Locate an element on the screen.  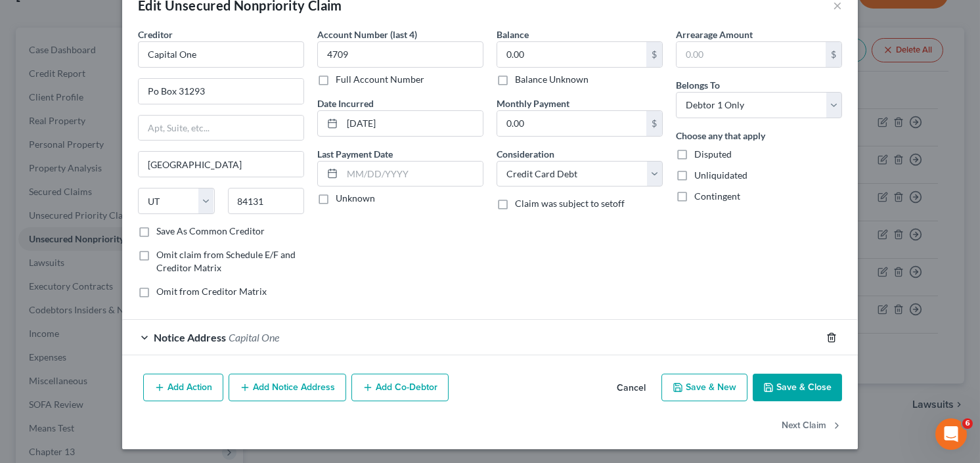
span: Capital One is located at coordinates (253, 337).